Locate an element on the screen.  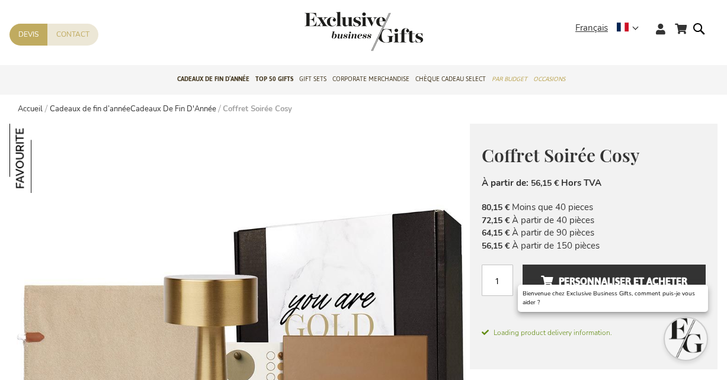
li: À partir de 90 pièces is located at coordinates (594, 233).